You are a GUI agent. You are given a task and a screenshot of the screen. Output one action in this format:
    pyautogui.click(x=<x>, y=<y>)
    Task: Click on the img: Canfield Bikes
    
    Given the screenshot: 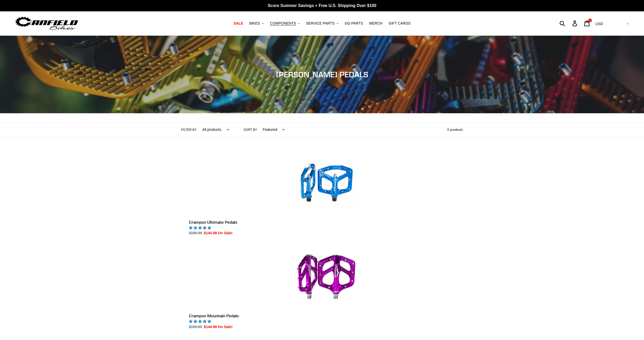 What is the action you would take?
    pyautogui.click(x=47, y=23)
    